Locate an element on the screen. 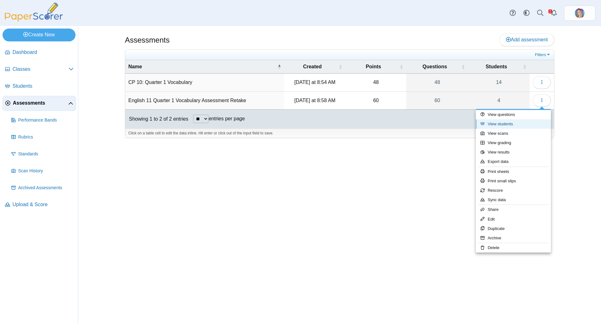  td: CP 10: Quarter 1 Vocabulary is located at coordinates (205, 82).